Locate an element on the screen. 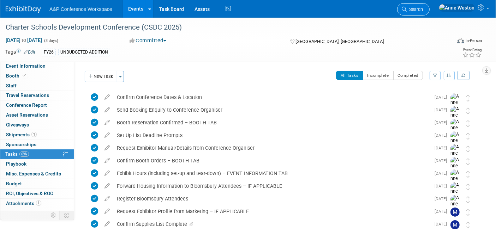  a: Conference Report is located at coordinates (37, 105).